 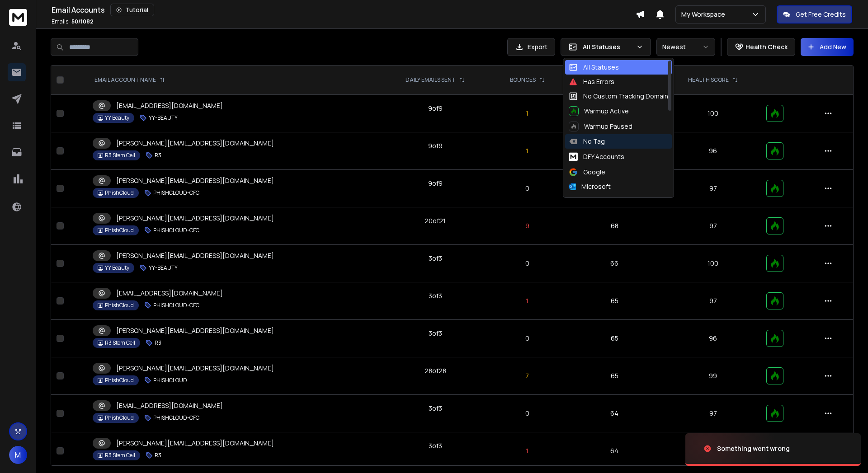 I want to click on div: Email Accounts, so click(x=343, y=10).